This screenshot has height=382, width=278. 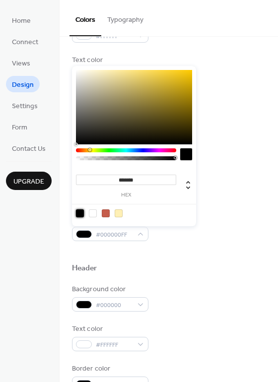 What do you see at coordinates (29, 149) in the screenshot?
I see `span: Contact Us` at bounding box center [29, 149].